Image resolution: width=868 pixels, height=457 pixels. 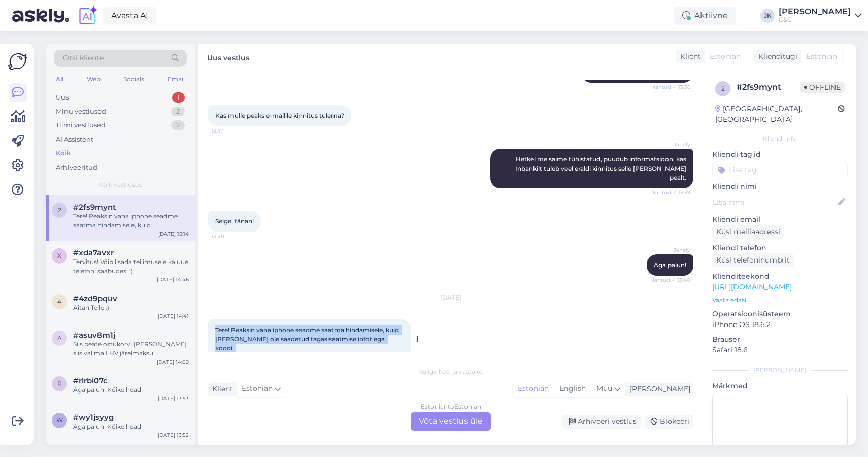 What do you see at coordinates (776, 57) in the screenshot?
I see `div: Klienditugi` at bounding box center [776, 57].